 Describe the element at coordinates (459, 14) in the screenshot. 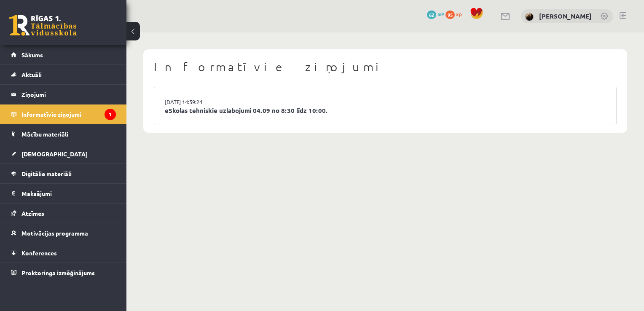

I see `span: xp` at that location.